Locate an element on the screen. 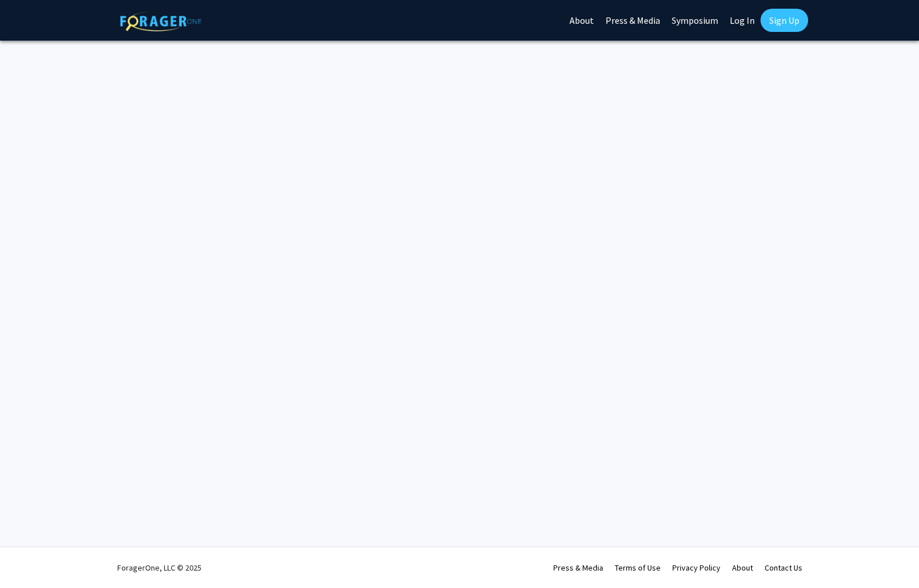 Image resolution: width=919 pixels, height=588 pixels. a: Privacy Policy is located at coordinates (696, 567).